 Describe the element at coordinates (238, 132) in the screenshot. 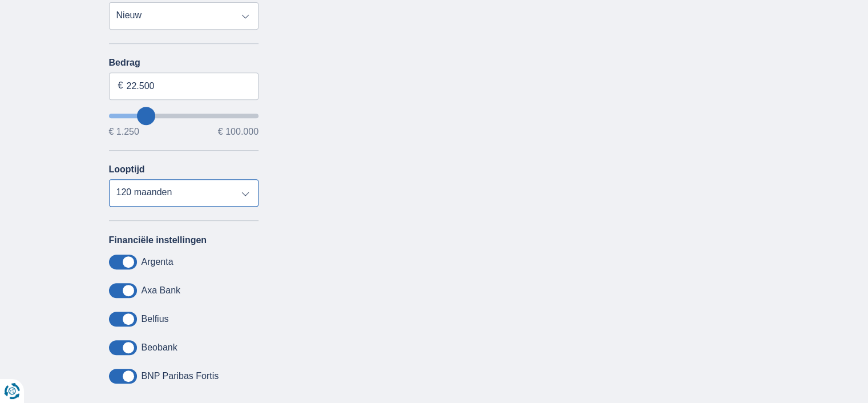

I see `span: € 100.000` at that location.